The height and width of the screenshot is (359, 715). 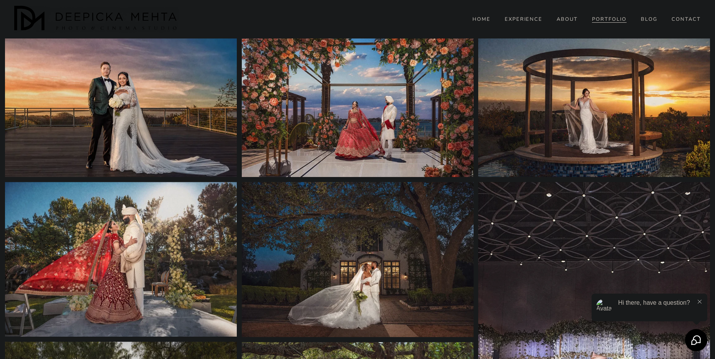 I want to click on a: ABOUT, so click(x=567, y=20).